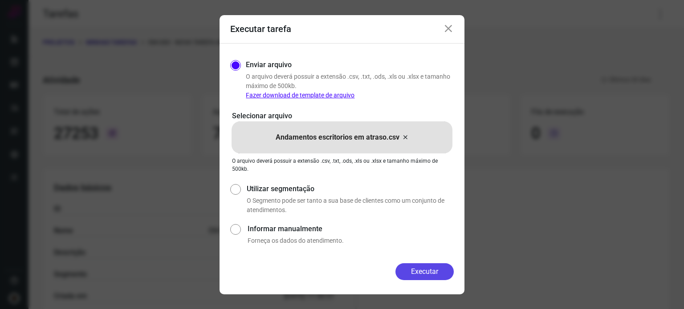 The width and height of the screenshot is (684, 309). I want to click on p: Selecionar arquivo, so click(342, 116).